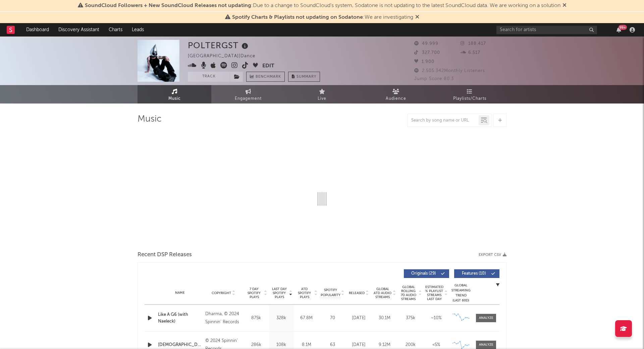 The width and height of the screenshot is (644, 349). Describe the element at coordinates (222, 293) in the screenshot. I see `span: Copyright` at that location.